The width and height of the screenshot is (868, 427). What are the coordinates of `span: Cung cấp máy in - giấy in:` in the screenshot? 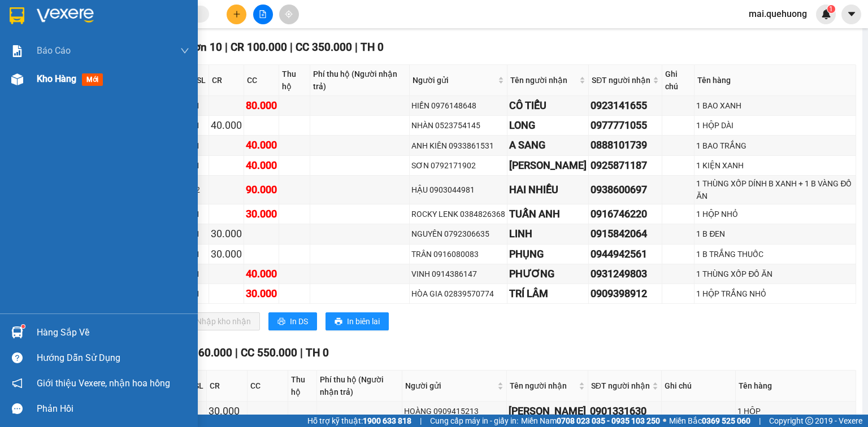 It's located at (474, 421).